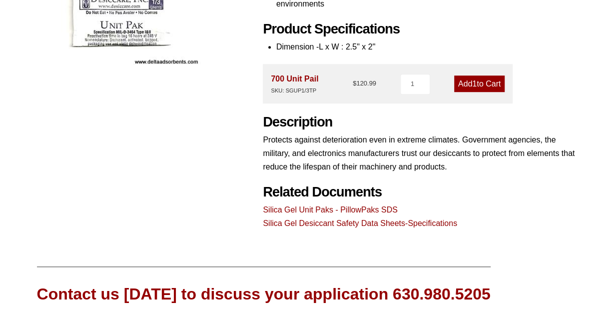 The width and height of the screenshot is (612, 321). Describe the element at coordinates (360, 223) in the screenshot. I see `a: Silica Gel Desiccant Safety Data Sheets-Specifications` at that location.